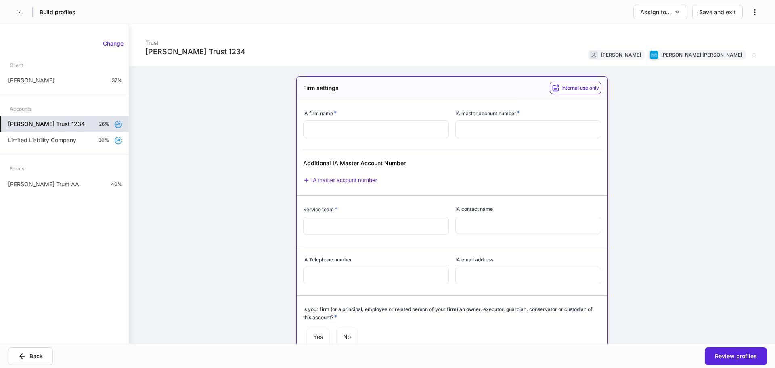 This screenshot has height=368, width=775. What do you see at coordinates (195, 40) in the screenshot?
I see `div: Trust` at bounding box center [195, 40].